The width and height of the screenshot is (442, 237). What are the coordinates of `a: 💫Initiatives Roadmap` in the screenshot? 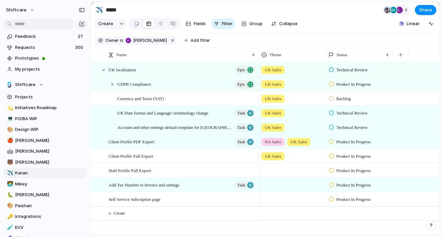 It's located at (45, 108).